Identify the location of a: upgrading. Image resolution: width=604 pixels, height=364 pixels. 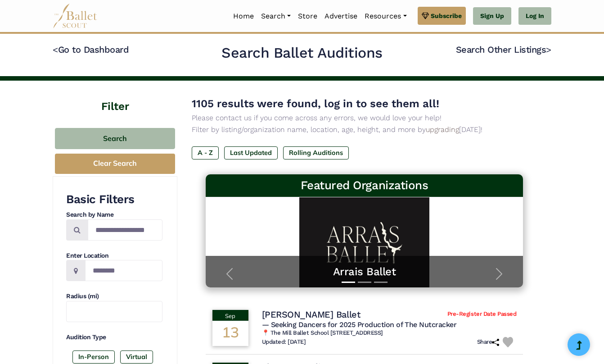
(443, 129).